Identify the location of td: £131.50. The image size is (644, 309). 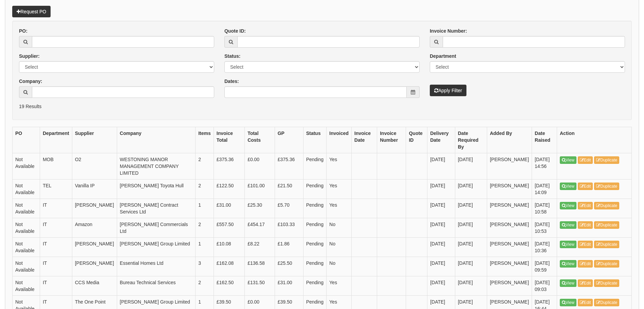
(260, 286).